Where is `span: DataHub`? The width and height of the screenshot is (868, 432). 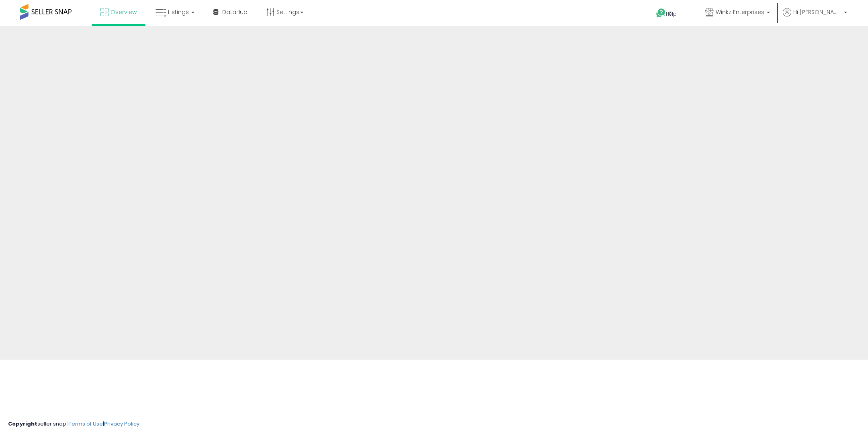 span: DataHub is located at coordinates (234, 12).